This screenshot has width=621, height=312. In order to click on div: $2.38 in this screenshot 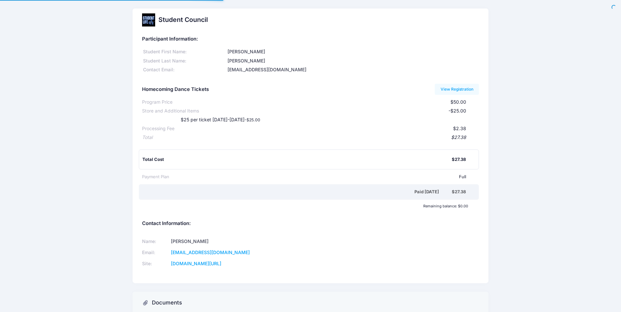, I will do `click(320, 129)`.